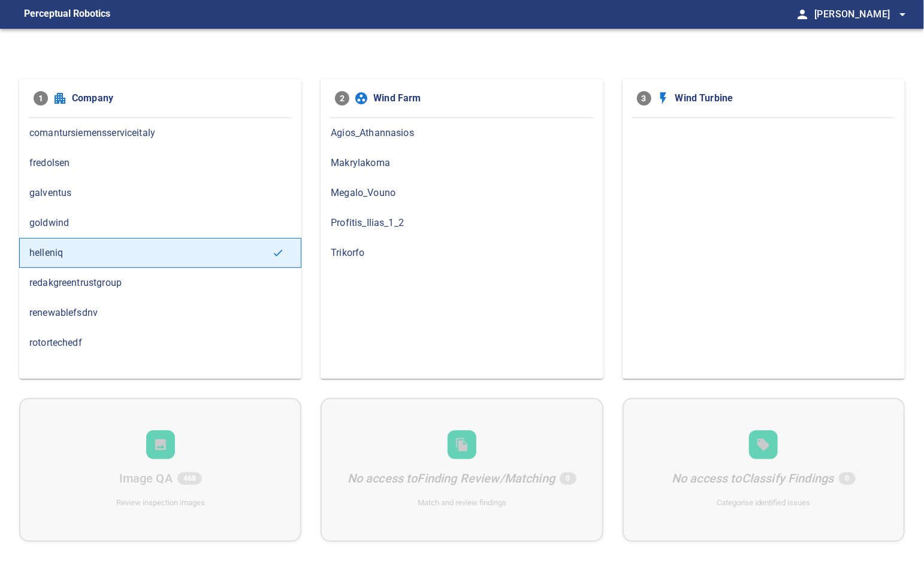 The image size is (924, 582). Describe the element at coordinates (160, 223) in the screenshot. I see `div: goldwind` at that location.